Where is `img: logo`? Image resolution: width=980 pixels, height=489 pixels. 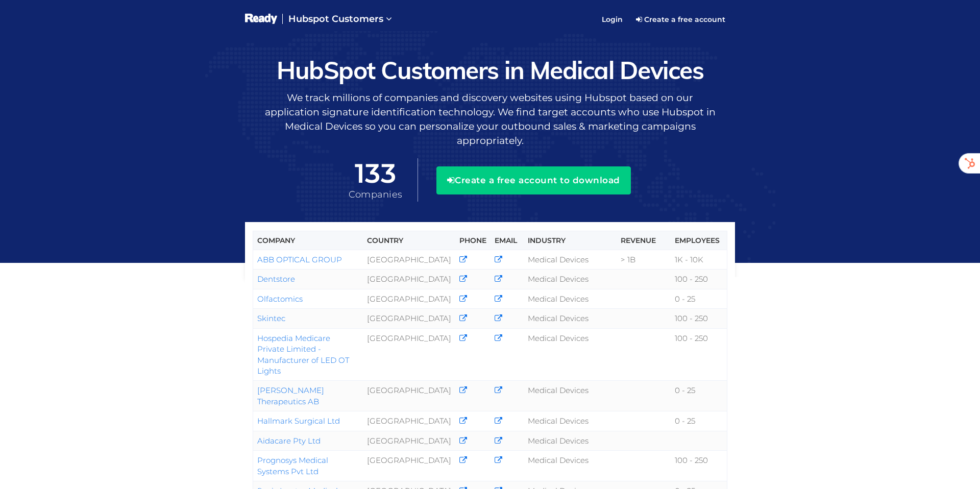
img: logo is located at coordinates (261, 19).